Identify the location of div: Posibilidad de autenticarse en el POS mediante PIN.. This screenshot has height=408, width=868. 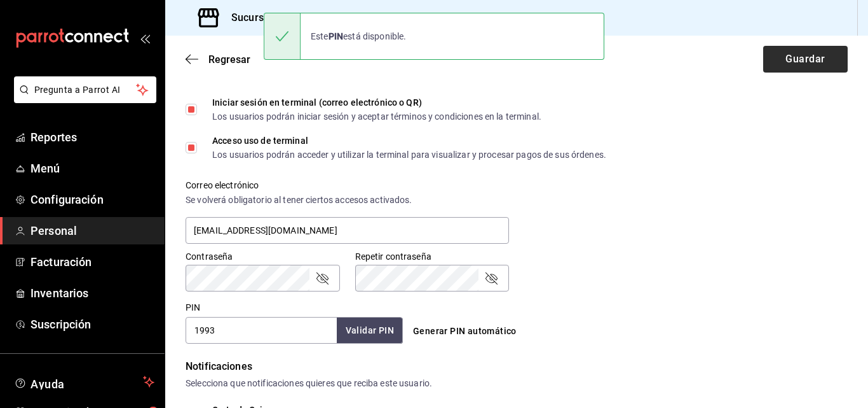
(316, 79).